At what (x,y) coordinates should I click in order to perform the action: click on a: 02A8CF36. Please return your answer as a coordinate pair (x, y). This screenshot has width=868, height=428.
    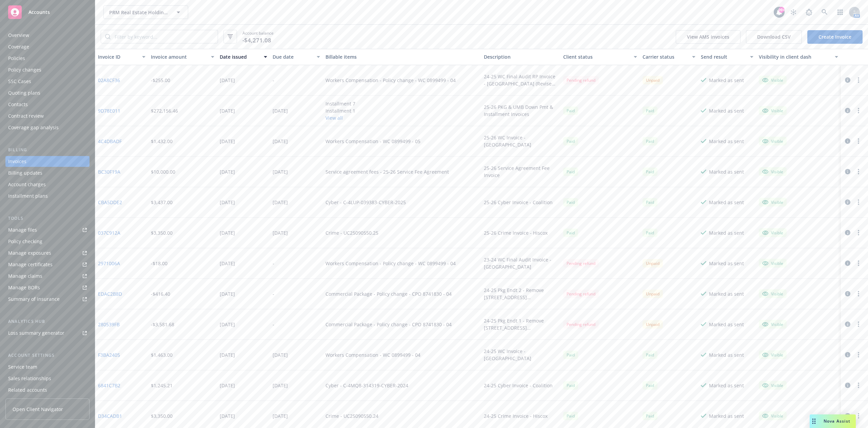
    Looking at the image, I should click on (109, 80).